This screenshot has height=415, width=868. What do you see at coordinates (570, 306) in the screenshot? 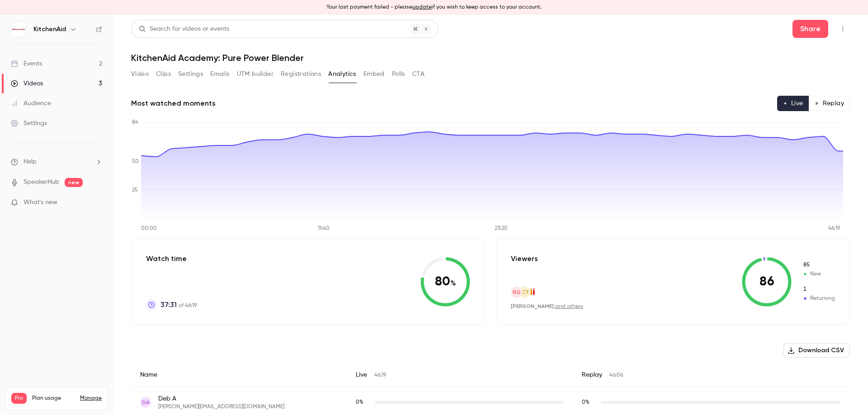
I see `a: and others` at bounding box center [570, 306].